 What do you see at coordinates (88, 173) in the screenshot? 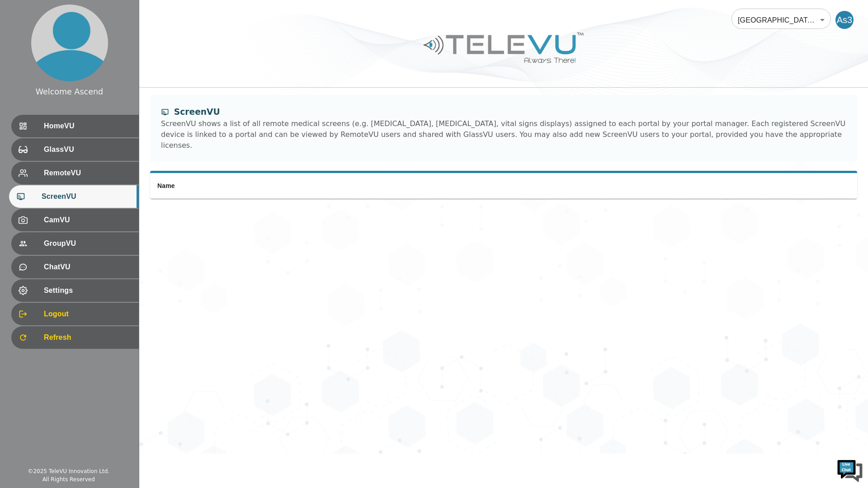
I see `span: RemoteVU` at bounding box center [88, 173].